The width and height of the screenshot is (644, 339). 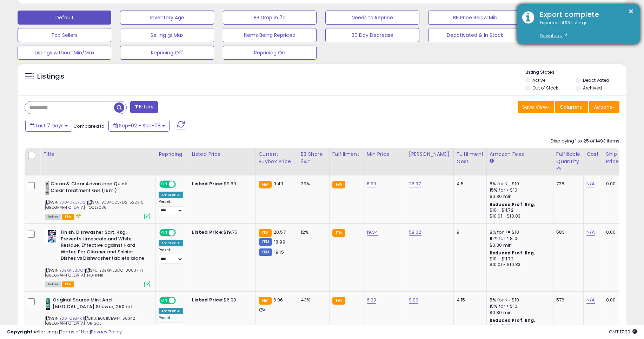 What do you see at coordinates (623, 332) in the screenshot?
I see `span: 2025-09-16 17:30 GMT` at bounding box center [623, 332].